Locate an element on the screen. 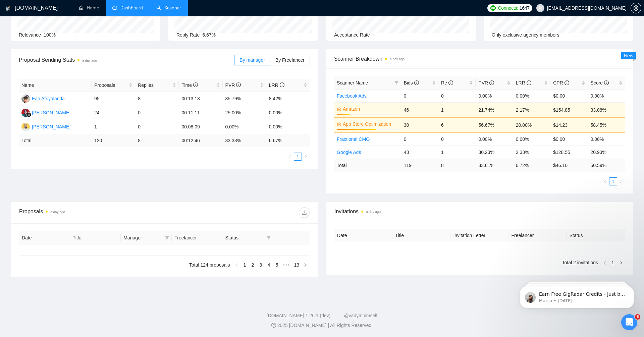 This screenshot has width=644, height=337. a: 13 is located at coordinates (296, 265).